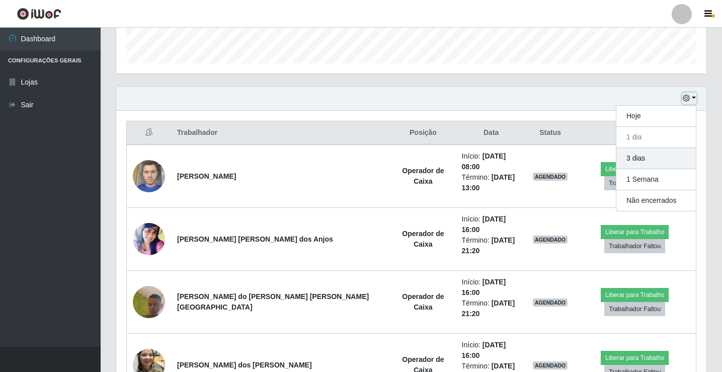  What do you see at coordinates (656, 180) in the screenshot?
I see `button: 1 Semana` at bounding box center [656, 180].